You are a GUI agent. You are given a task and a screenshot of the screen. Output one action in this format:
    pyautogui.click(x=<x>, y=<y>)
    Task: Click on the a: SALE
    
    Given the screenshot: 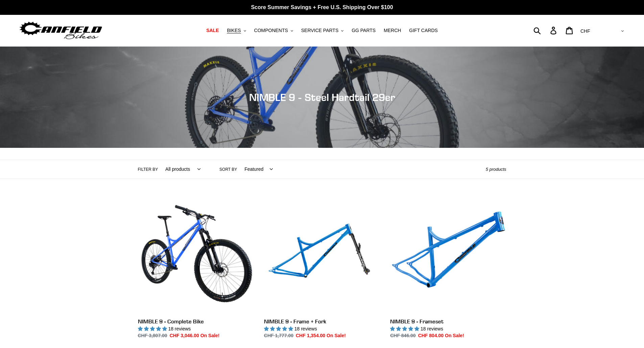 What is the action you would take?
    pyautogui.click(x=212, y=30)
    